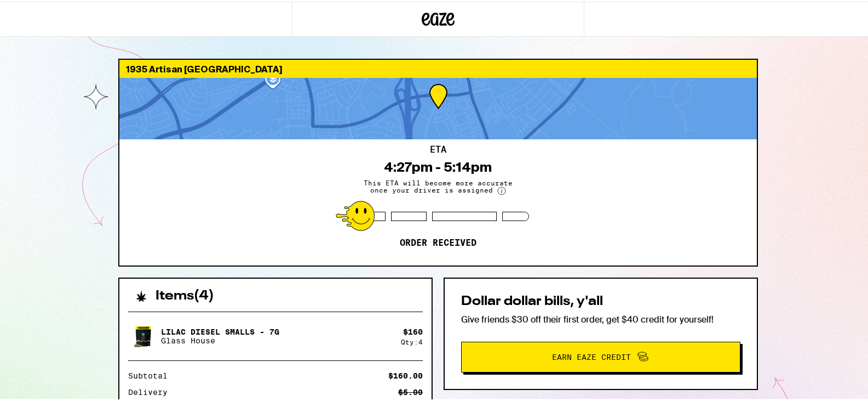 Image resolution: width=868 pixels, height=401 pixels. What do you see at coordinates (152, 374) in the screenshot?
I see `div: Subtotal` at bounding box center [152, 374].